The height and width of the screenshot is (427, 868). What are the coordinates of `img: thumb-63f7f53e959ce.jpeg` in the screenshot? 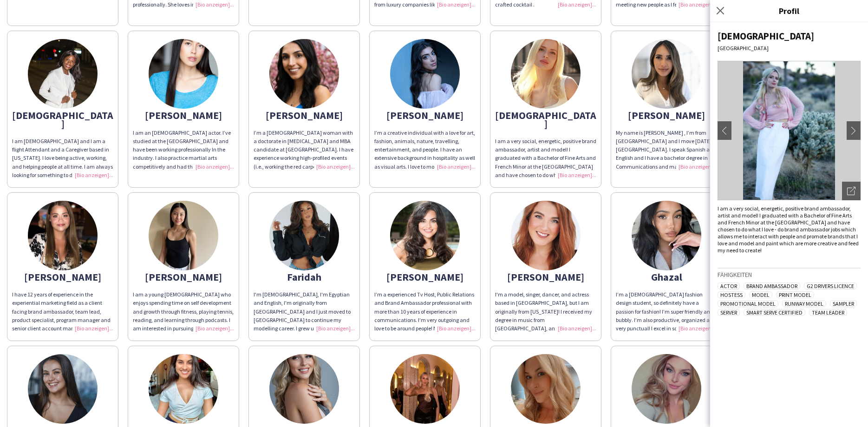 It's located at (183, 236).